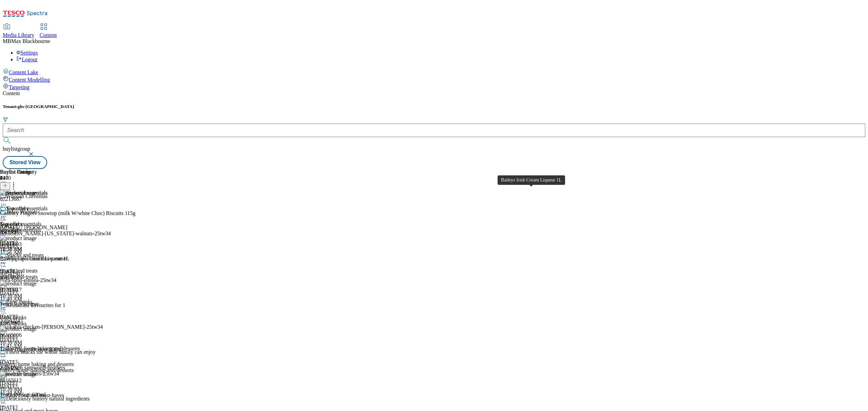  What do you see at coordinates (48, 32) in the screenshot?
I see `a: Content` at bounding box center [48, 32].